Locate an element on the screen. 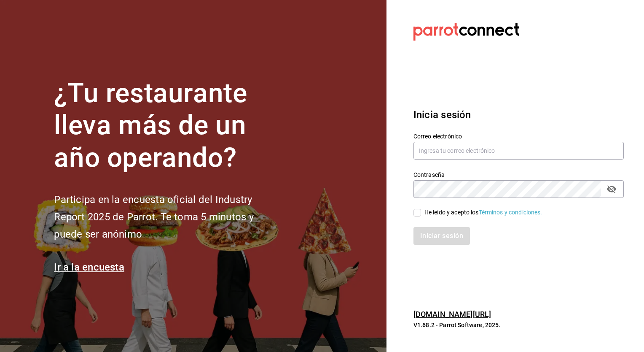 Image resolution: width=644 pixels, height=352 pixels. label: Contraseña is located at coordinates (518, 174).